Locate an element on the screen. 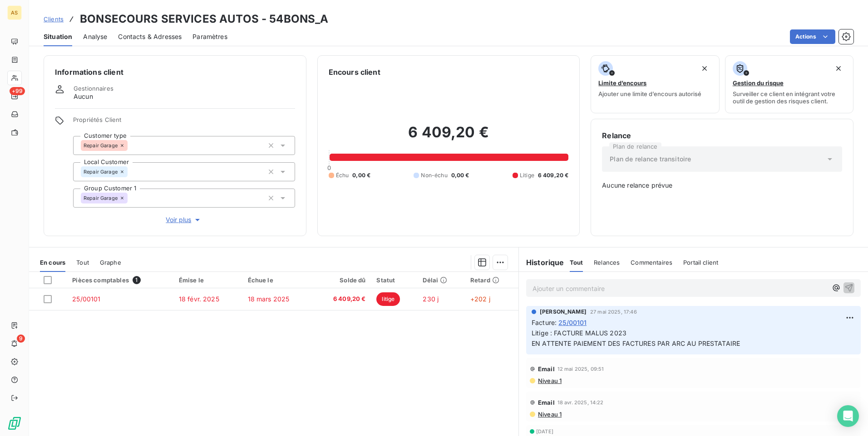  span: 27 mai 2025, 17:46 is located at coordinates (613, 312).